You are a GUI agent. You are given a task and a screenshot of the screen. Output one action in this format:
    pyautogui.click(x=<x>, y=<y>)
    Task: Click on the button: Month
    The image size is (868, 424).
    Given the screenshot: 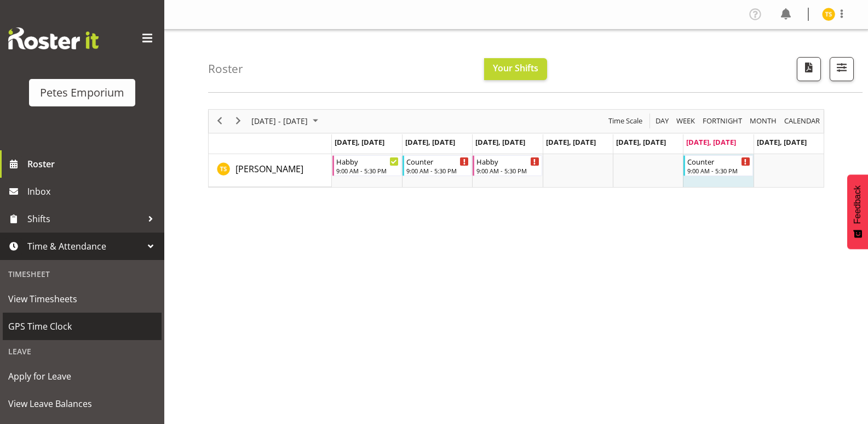 What is the action you would take?
    pyautogui.click(x=802, y=121)
    